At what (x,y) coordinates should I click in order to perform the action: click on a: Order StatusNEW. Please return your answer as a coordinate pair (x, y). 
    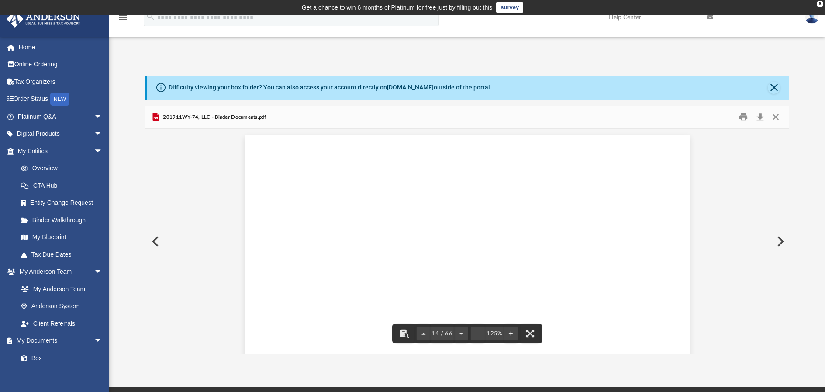
    Looking at the image, I should click on (61, 99).